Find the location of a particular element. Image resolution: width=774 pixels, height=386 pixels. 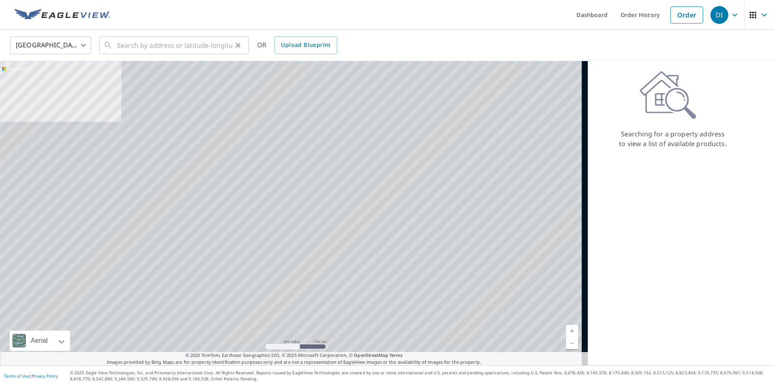

a: Terms of Use is located at coordinates (17, 376).